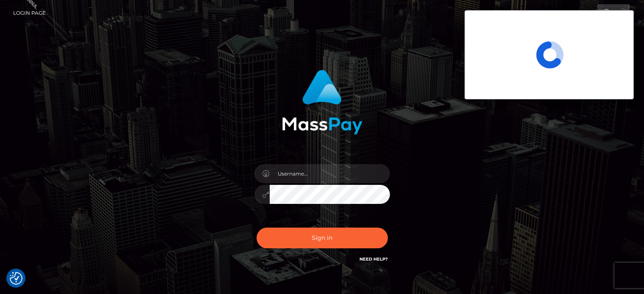 This screenshot has width=644, height=294. What do you see at coordinates (373, 259) in the screenshot?
I see `a: Need Help?` at bounding box center [373, 259].